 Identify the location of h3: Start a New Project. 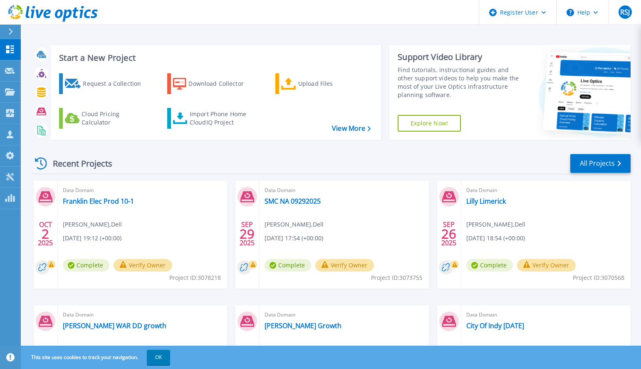
(215, 58).